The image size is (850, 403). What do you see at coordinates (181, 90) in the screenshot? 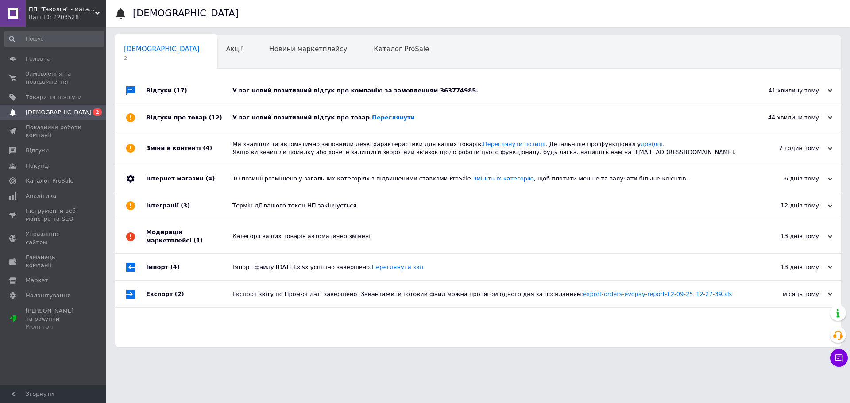
I see `span: (17)` at bounding box center [181, 90].